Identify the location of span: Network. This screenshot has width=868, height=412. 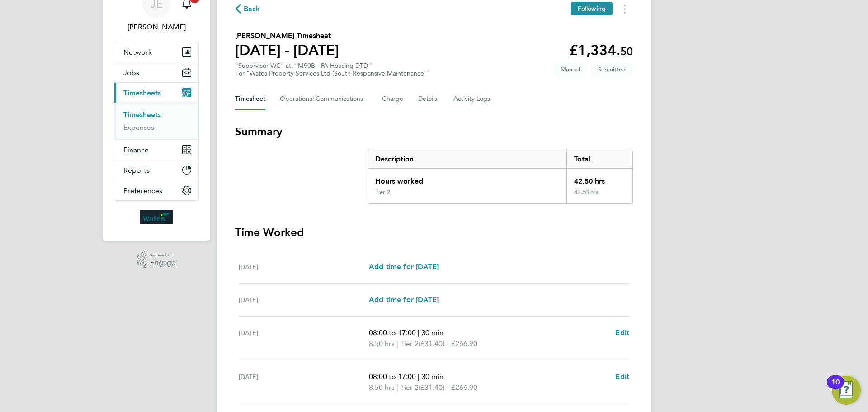
(137, 52).